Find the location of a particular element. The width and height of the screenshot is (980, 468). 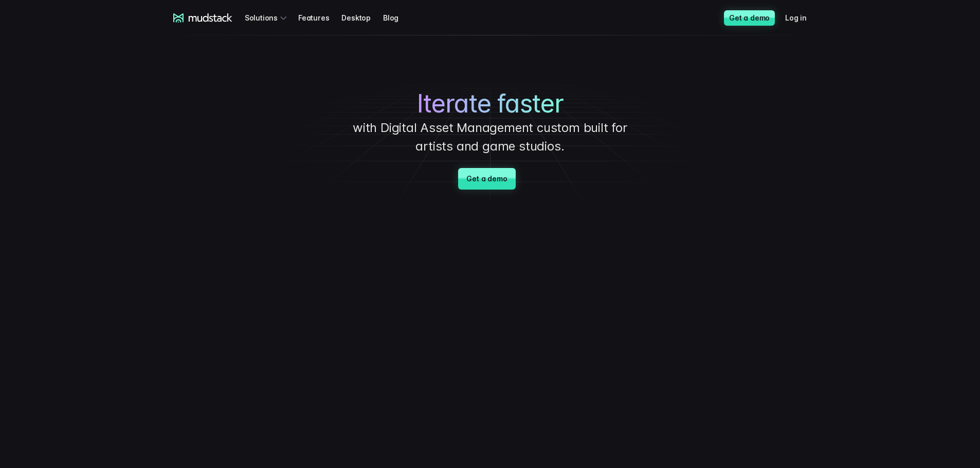

a: Log in is located at coordinates (802, 18).